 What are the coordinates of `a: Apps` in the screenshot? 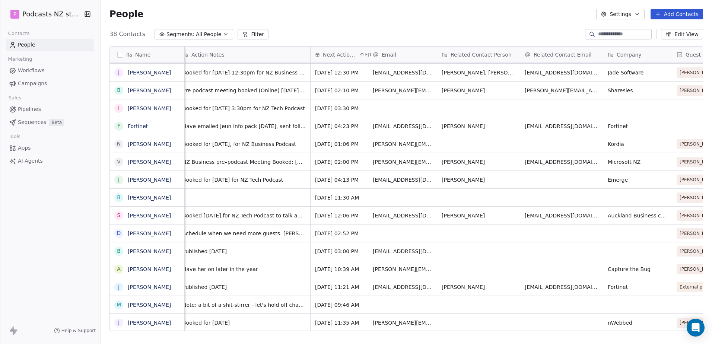 It's located at (50, 148).